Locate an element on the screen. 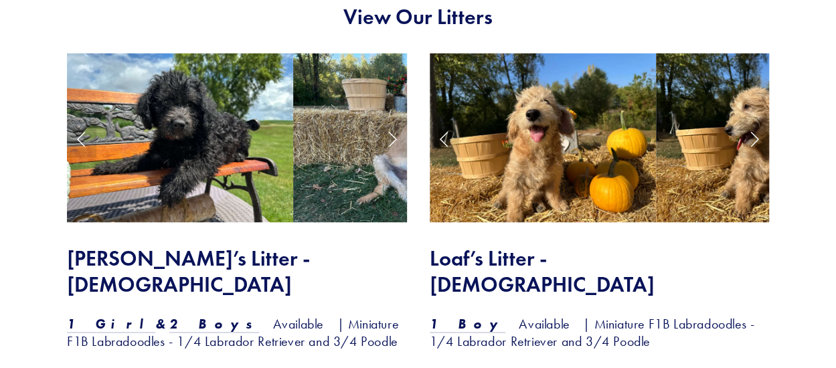 This screenshot has height=368, width=836. a: 1 Girl is located at coordinates (111, 324).